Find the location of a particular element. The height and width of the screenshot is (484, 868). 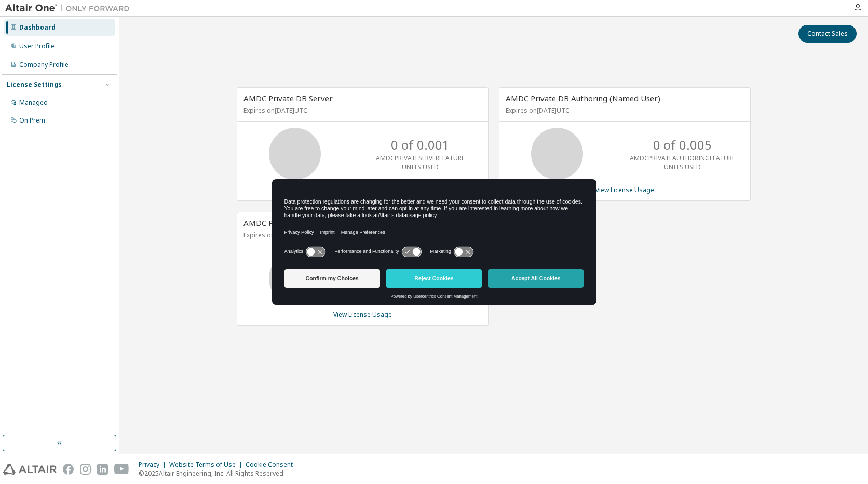

div: License Settings is located at coordinates (34, 85).